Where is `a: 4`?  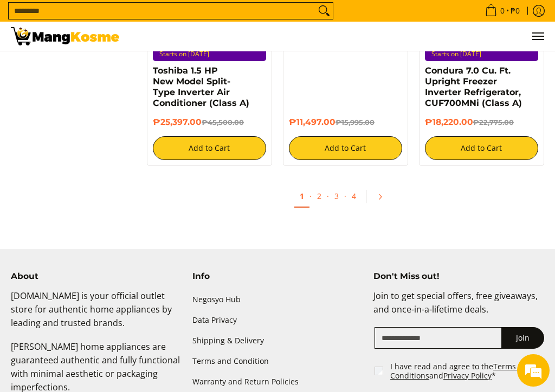 a: 4 is located at coordinates (354, 196).